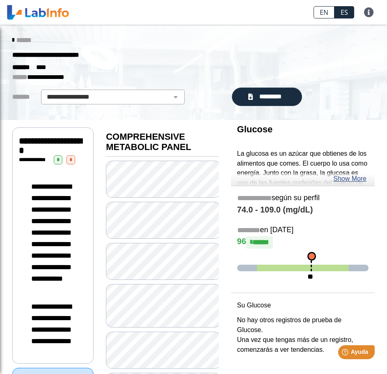 This screenshot has height=374, width=387. Describe the element at coordinates (303, 210) in the screenshot. I see `h4: 74.0 - 109.0 (mg/dL)` at that location.